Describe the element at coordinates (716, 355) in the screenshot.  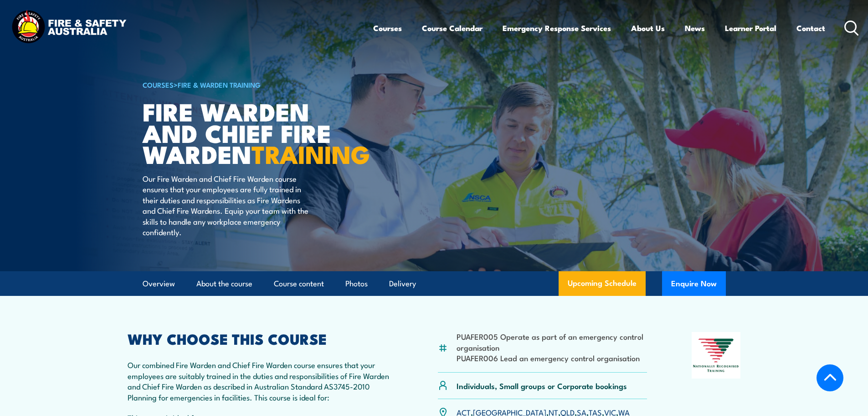
I see `img: Nationally Recognised Training logo.` at that location.